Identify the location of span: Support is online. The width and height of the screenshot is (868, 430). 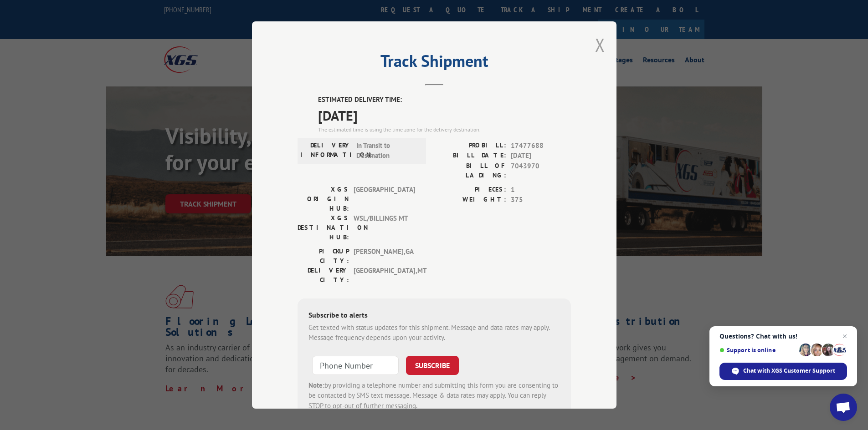
(757, 350).